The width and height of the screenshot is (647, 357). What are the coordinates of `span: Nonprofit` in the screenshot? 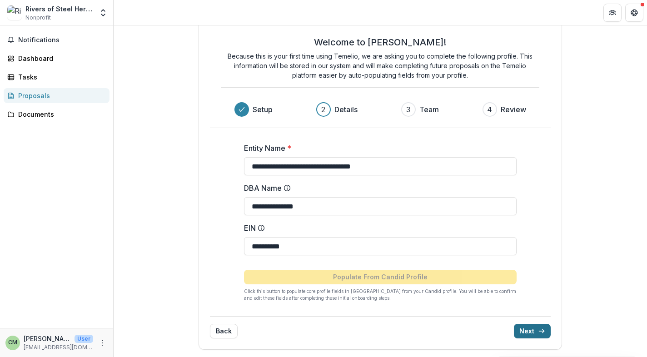 It's located at (38, 18).